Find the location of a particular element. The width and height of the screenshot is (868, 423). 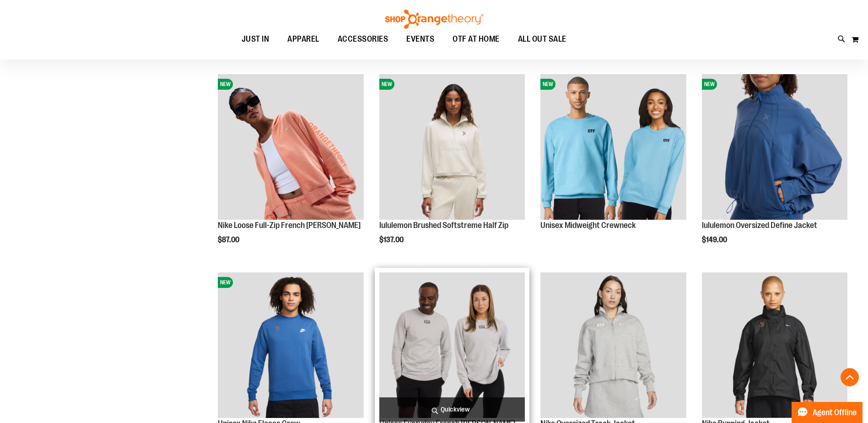

a: Nike Running Jacket is located at coordinates (775, 346).